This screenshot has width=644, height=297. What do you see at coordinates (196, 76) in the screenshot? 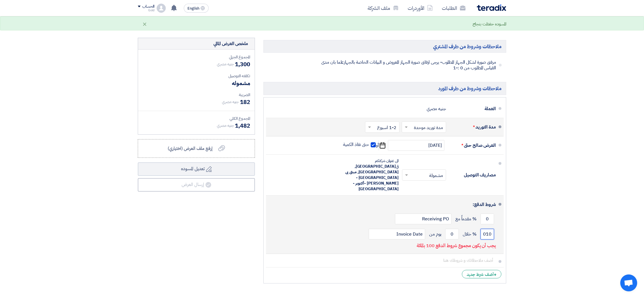
I see `div: تكلفه التوصيل` at bounding box center [196, 76].